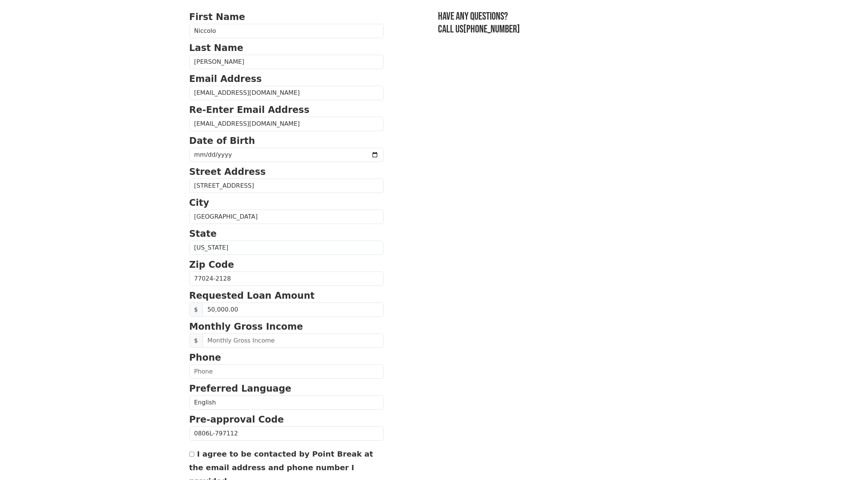 This screenshot has width=868, height=480. I want to click on strong: First Name, so click(217, 17).